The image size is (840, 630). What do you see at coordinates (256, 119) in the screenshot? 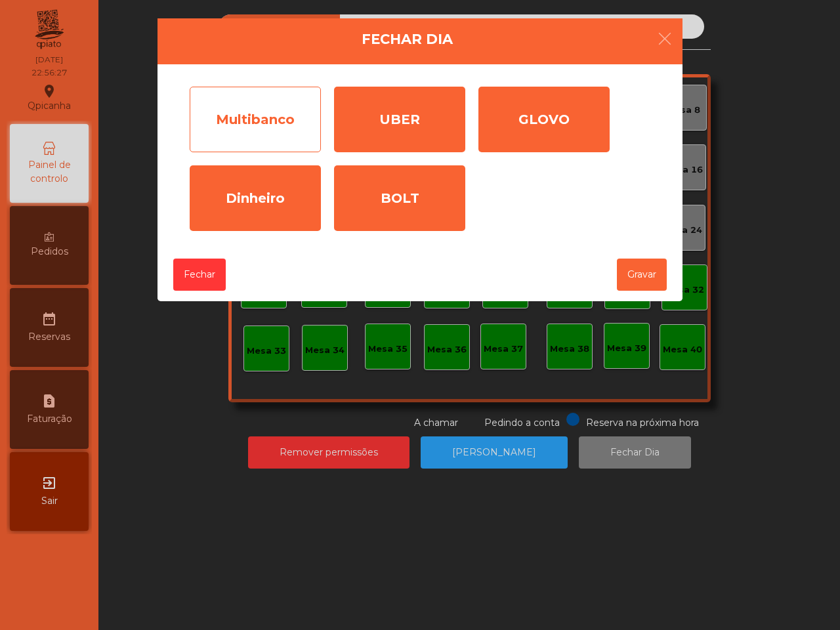
I see `div: Multibanco` at bounding box center [256, 119].